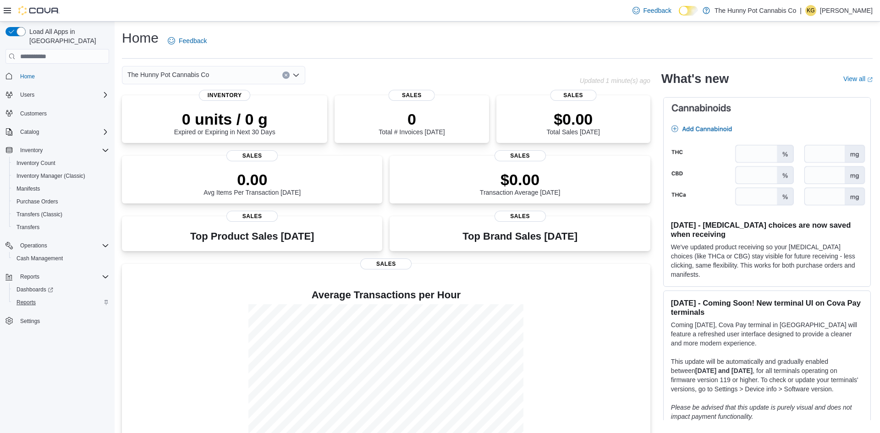  I want to click on a: Settings, so click(30, 321).